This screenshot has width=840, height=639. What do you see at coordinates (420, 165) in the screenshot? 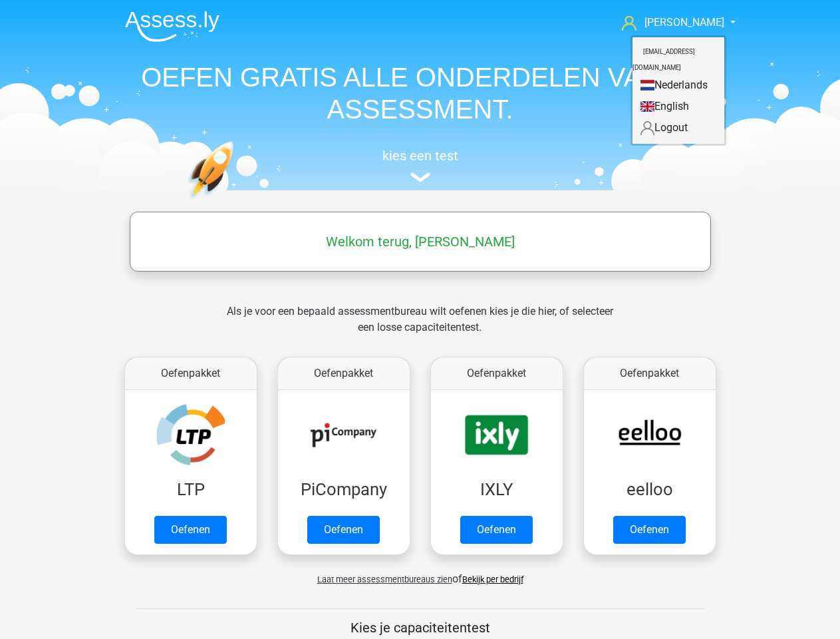
I see `a: kies een test` at bounding box center [420, 165].